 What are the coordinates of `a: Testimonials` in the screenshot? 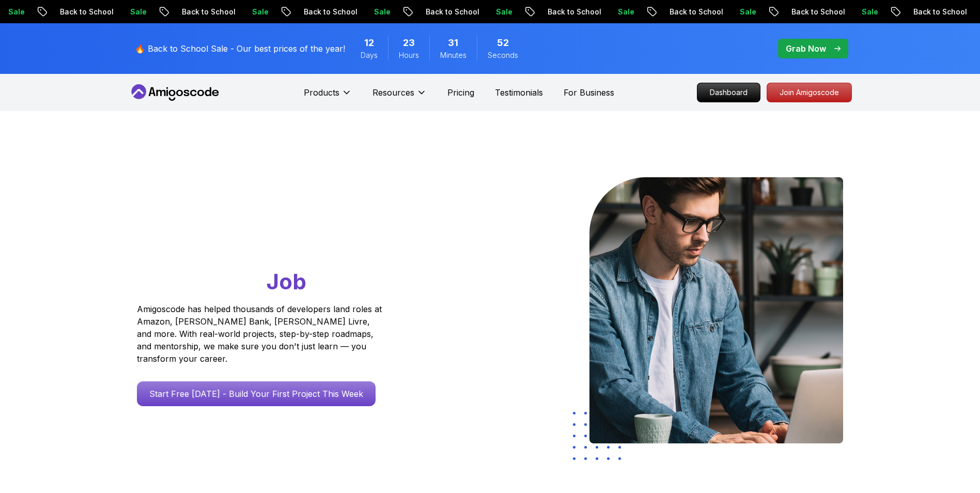 It's located at (519, 93).